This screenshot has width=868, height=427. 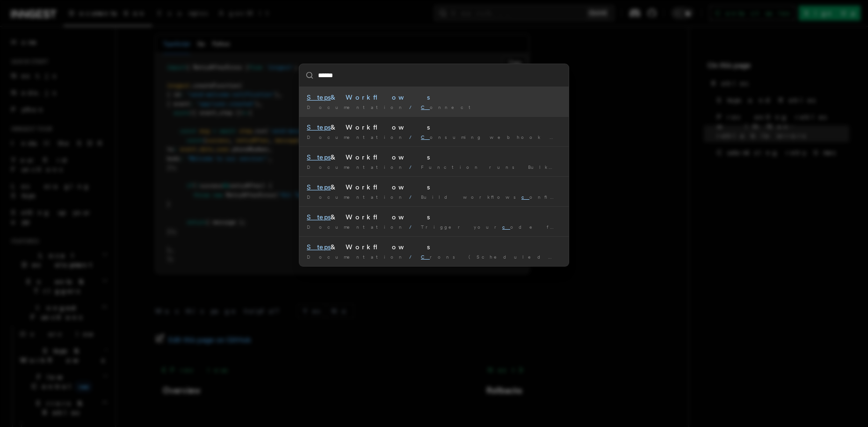 I want to click on span: onsuming webhook events, so click(x=510, y=137).